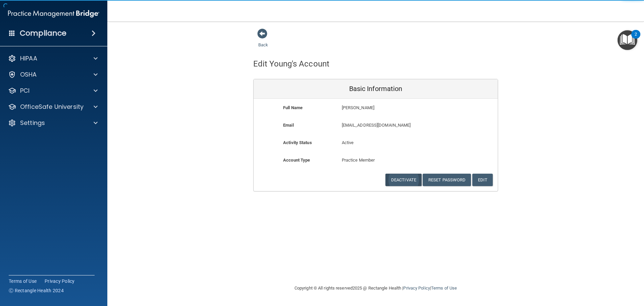 The image size is (644, 306). What do you see at coordinates (292, 108) in the screenshot?
I see `b: Full Name` at bounding box center [292, 108].